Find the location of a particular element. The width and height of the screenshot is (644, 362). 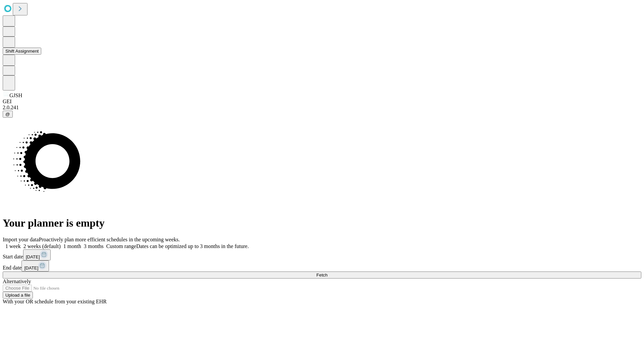

span: With your OR schedule from your existing EHR is located at coordinates (55, 302).